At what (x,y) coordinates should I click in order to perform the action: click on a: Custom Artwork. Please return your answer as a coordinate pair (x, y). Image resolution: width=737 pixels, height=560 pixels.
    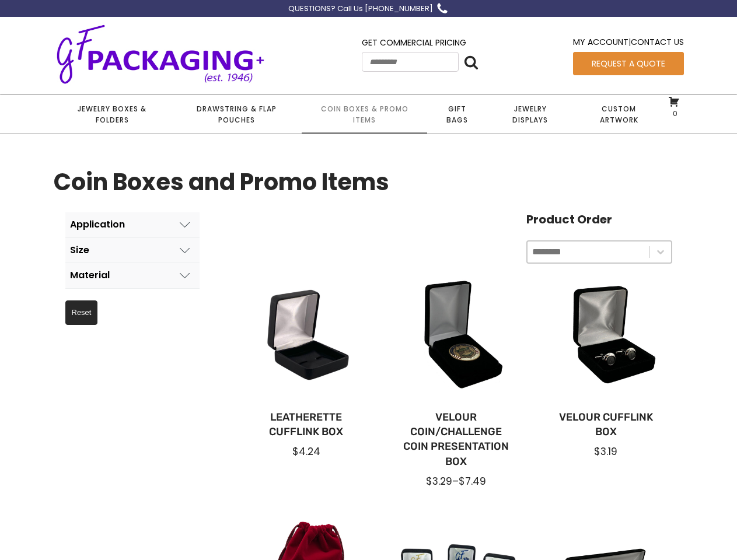
    Looking at the image, I should click on (619, 114).